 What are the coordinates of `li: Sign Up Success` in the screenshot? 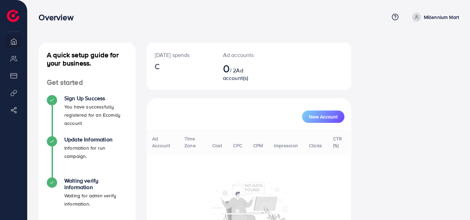 It's located at (87, 116).